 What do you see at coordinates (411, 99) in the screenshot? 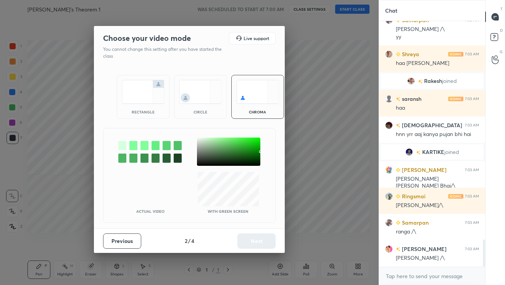
I see `h6: saransh` at bounding box center [411, 99].